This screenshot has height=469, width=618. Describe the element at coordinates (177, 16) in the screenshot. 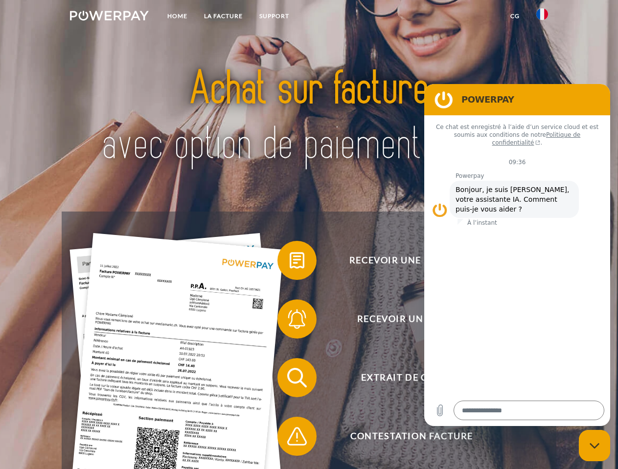

I see `a: Home` at that location.